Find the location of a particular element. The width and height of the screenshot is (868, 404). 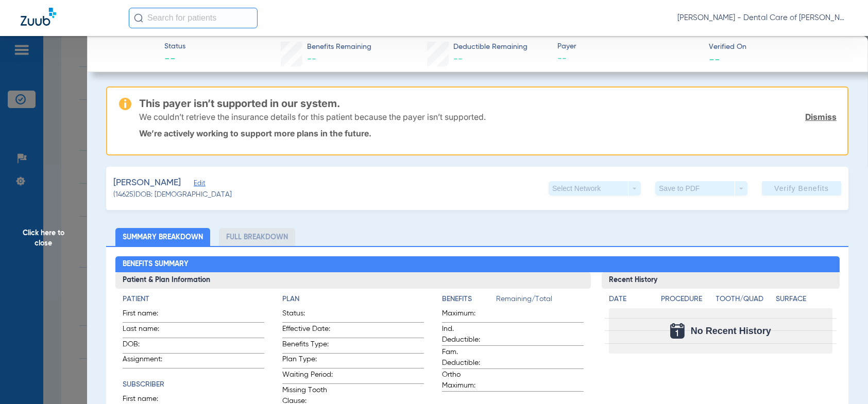

h4: Patient is located at coordinates (193, 299).